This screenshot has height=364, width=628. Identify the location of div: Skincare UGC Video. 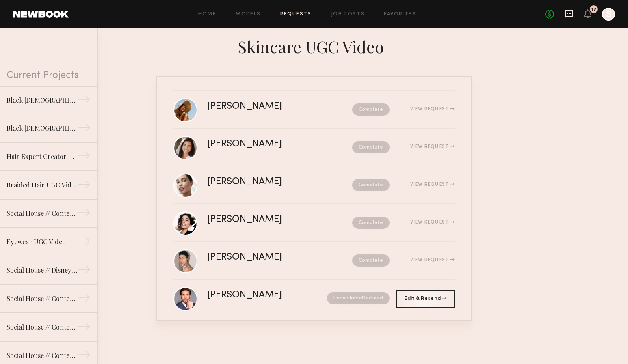
(314, 46).